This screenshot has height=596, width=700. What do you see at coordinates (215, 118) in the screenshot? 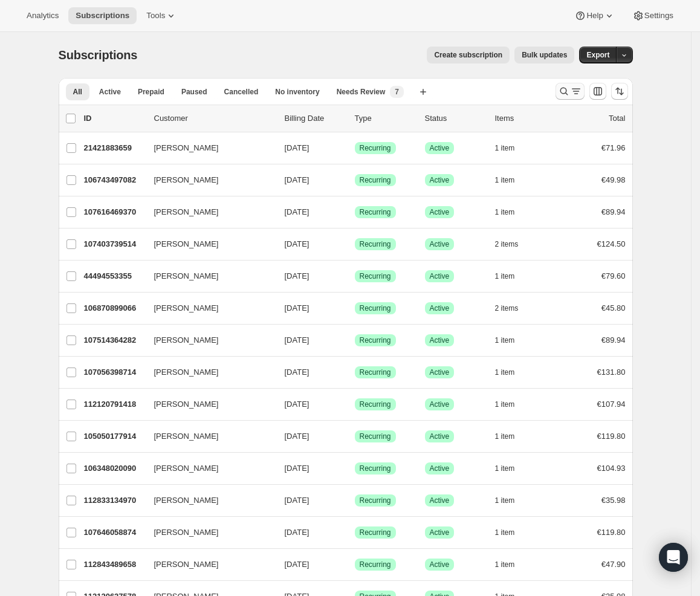
I see `p: Customer` at bounding box center [215, 118].